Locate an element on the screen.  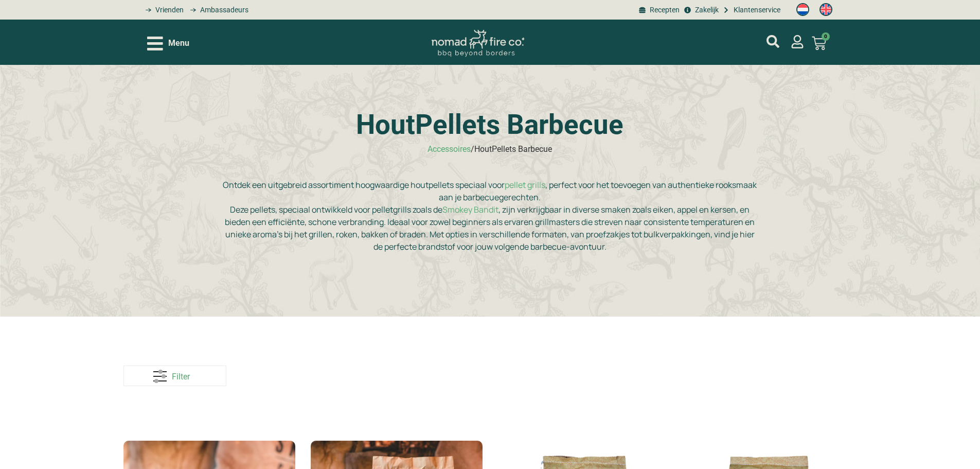
span: Vrienden is located at coordinates (168, 10).